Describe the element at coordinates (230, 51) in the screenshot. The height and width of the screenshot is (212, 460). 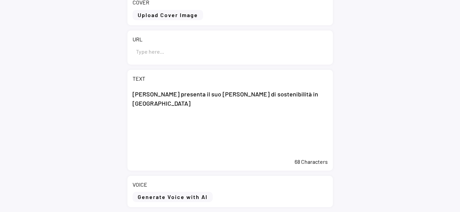
I see `input: Type here...` at that location.